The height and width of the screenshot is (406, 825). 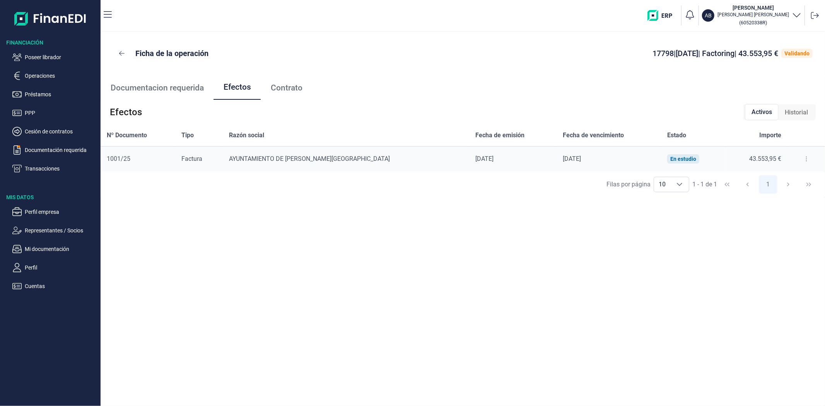 What do you see at coordinates (55, 150) in the screenshot?
I see `button: Documentación requerida` at bounding box center [55, 150].